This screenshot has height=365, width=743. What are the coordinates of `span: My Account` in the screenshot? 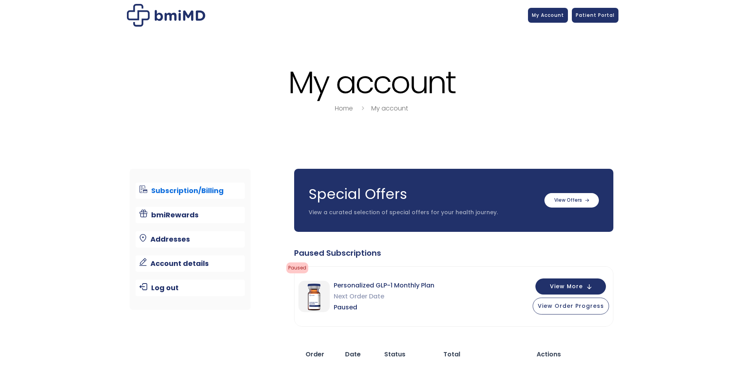 It's located at (548, 15).